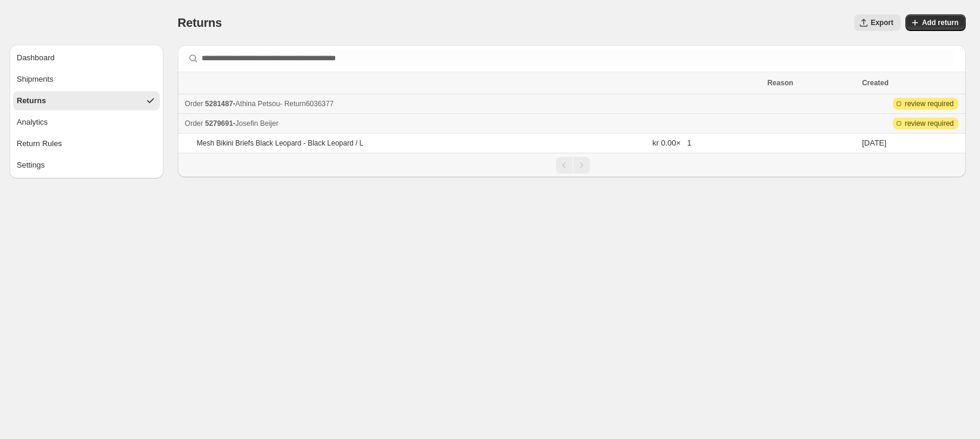  I want to click on div: Return Rules, so click(40, 144).